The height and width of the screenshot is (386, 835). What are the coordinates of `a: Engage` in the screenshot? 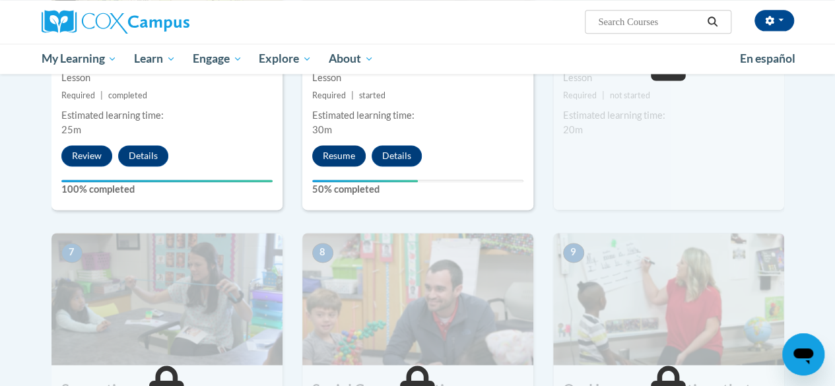 It's located at (217, 59).